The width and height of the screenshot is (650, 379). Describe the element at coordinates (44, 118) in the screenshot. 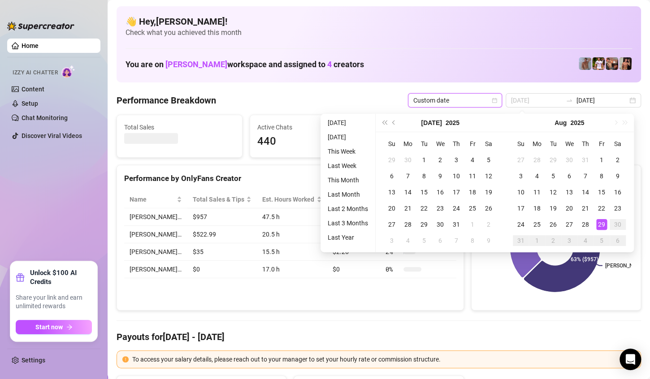

I see `a: Chat Monitoring` at that location.